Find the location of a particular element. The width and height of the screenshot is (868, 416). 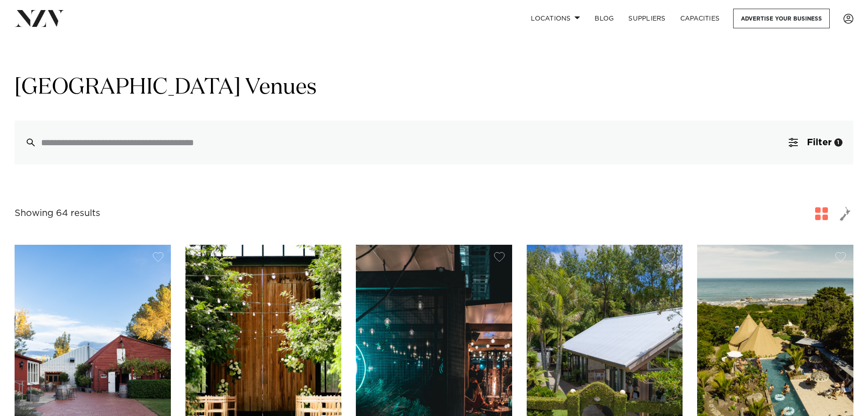

a: Advertise your business is located at coordinates (782, 18).